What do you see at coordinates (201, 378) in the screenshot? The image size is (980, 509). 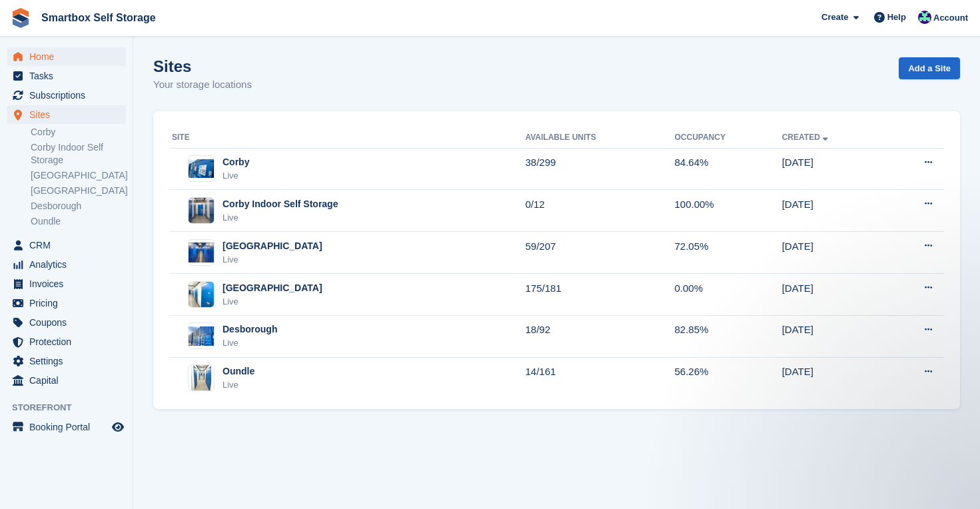 I see `img: Image of Oundle site` at bounding box center [201, 378].